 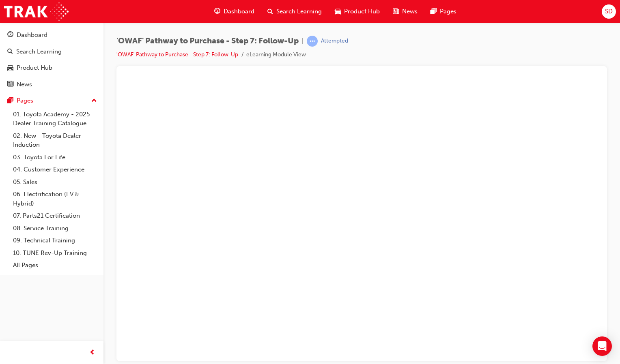 What do you see at coordinates (92, 353) in the screenshot?
I see `span: prev-icon` at bounding box center [92, 353].